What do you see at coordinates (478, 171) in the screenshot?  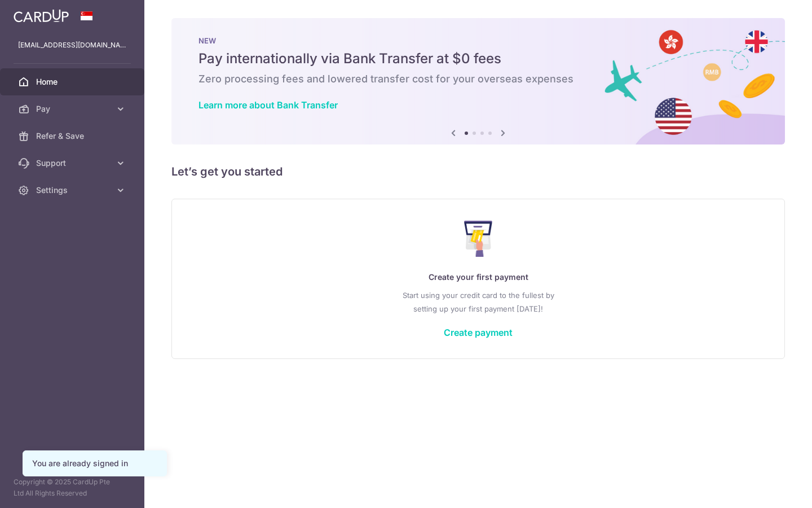 I see `h5: Let’s get you started` at bounding box center [478, 171].